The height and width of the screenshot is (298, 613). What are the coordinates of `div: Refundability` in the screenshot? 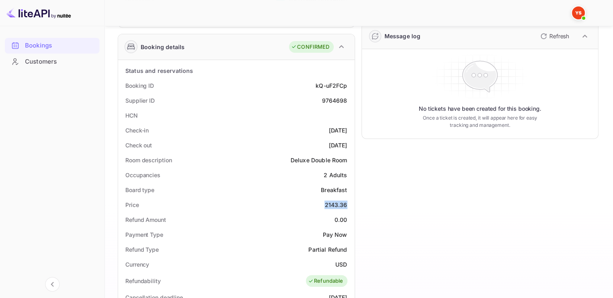 It's located at (143, 281).